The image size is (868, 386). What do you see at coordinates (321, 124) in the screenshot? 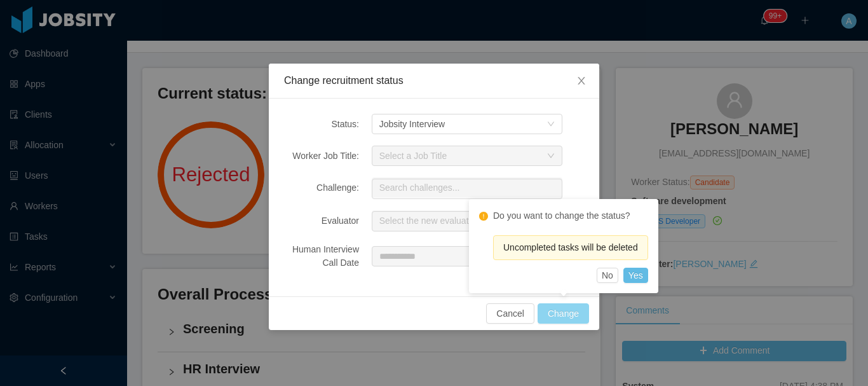
I see `div: Status:` at bounding box center [321, 124].